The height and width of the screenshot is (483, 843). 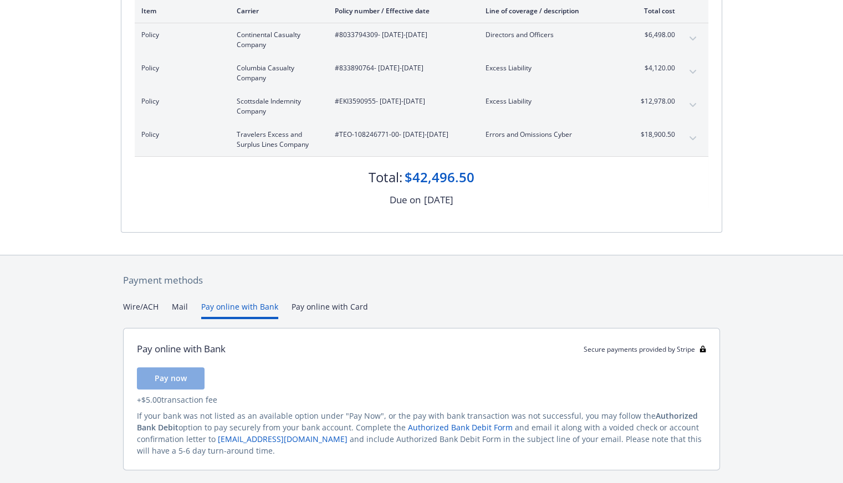 What do you see at coordinates (654, 35) in the screenshot?
I see `span: $6,498.00` at bounding box center [654, 35].